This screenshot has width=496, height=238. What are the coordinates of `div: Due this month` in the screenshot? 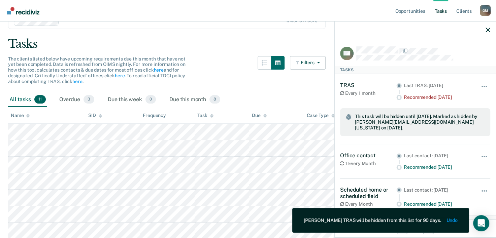 It's located at (195, 100).